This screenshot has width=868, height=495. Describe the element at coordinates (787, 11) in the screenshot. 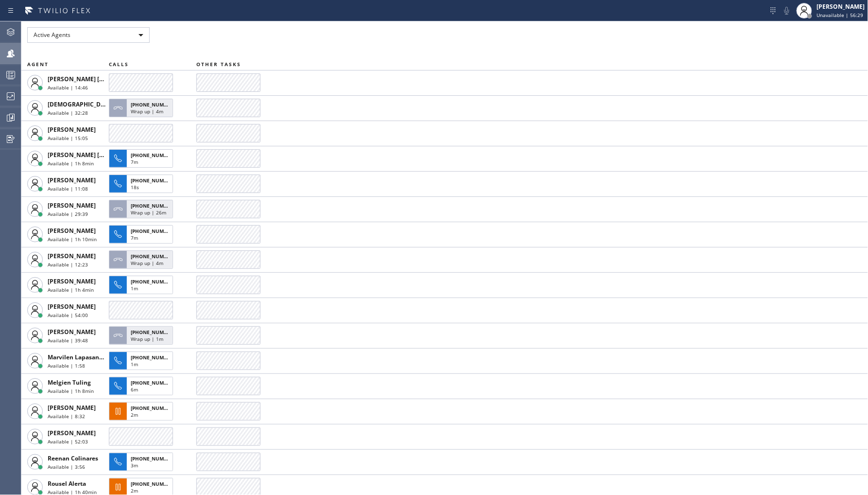

I see `button: Mute` at that location.